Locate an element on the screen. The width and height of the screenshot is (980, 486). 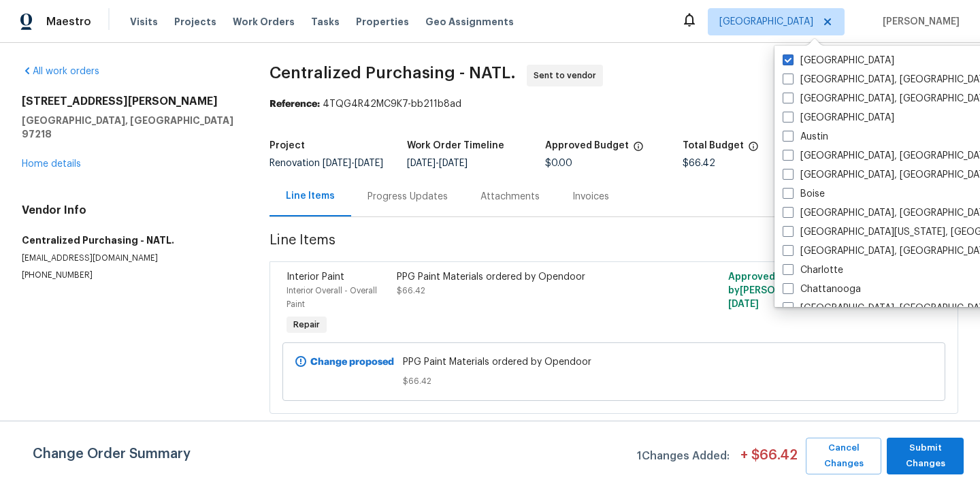
a: All work orders is located at coordinates (61, 72).